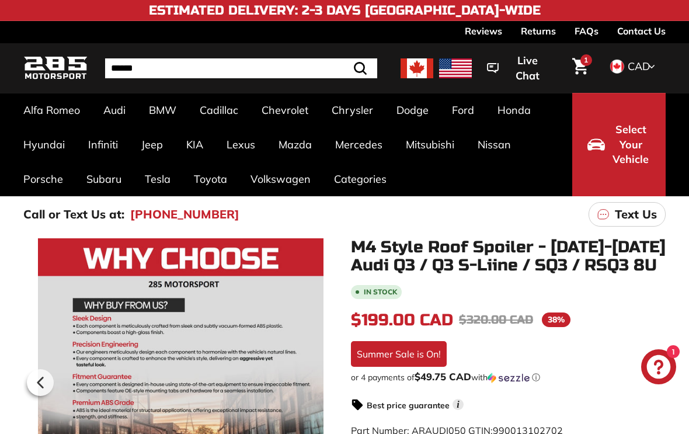  I want to click on a: Returns, so click(538, 31).